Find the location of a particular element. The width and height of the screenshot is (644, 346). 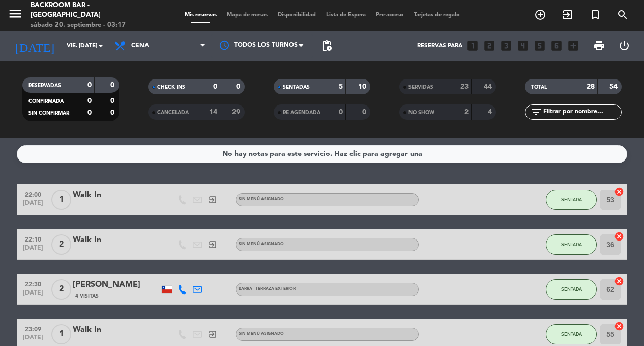

span: NO SHOW is located at coordinates (421, 112).